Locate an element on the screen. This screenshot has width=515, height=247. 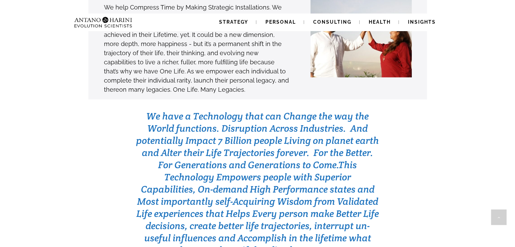
a: Health is located at coordinates (380, 22).